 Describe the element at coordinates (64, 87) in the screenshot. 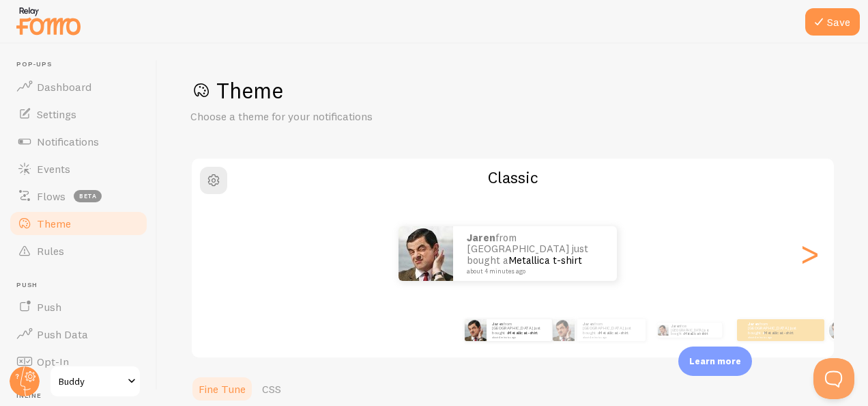

I see `span: Dashboard` at that location.